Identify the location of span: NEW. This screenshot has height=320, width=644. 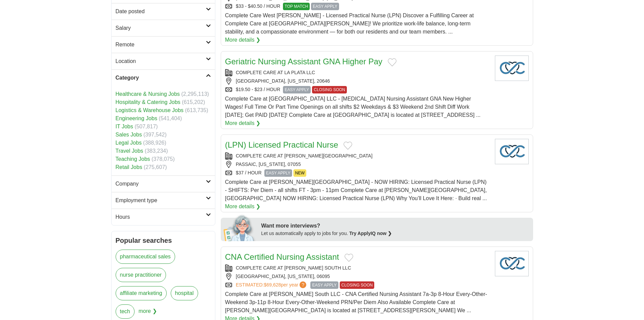
(300, 173).